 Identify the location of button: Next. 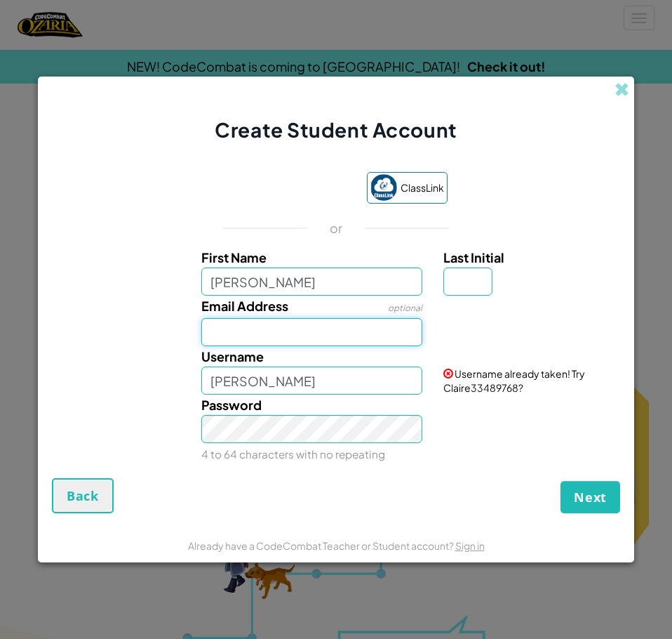
(590, 497).